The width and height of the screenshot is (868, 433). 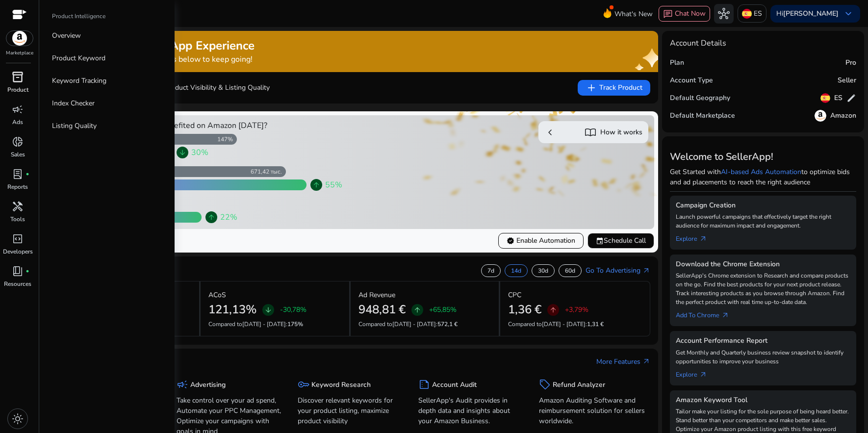 I want to click on h5: Plan, so click(x=677, y=62).